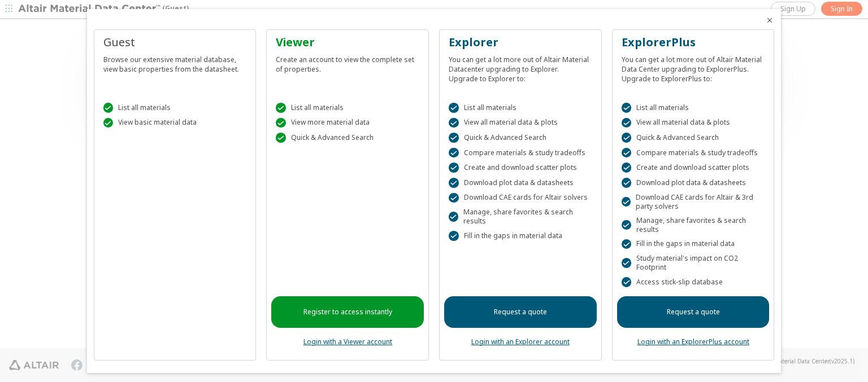 The height and width of the screenshot is (382, 868). What do you see at coordinates (520, 198) in the screenshot?
I see `div: Download CAE cards for Altair solvers` at bounding box center [520, 198].